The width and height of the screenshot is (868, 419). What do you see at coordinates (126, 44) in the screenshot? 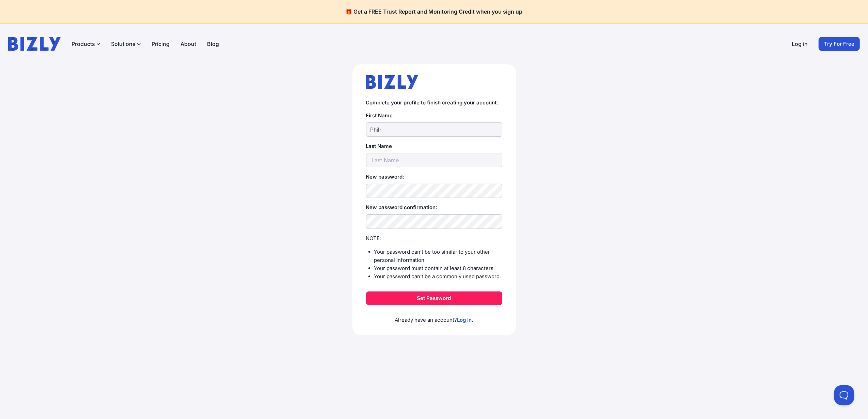
I see `button: Solutions` at bounding box center [126, 44].